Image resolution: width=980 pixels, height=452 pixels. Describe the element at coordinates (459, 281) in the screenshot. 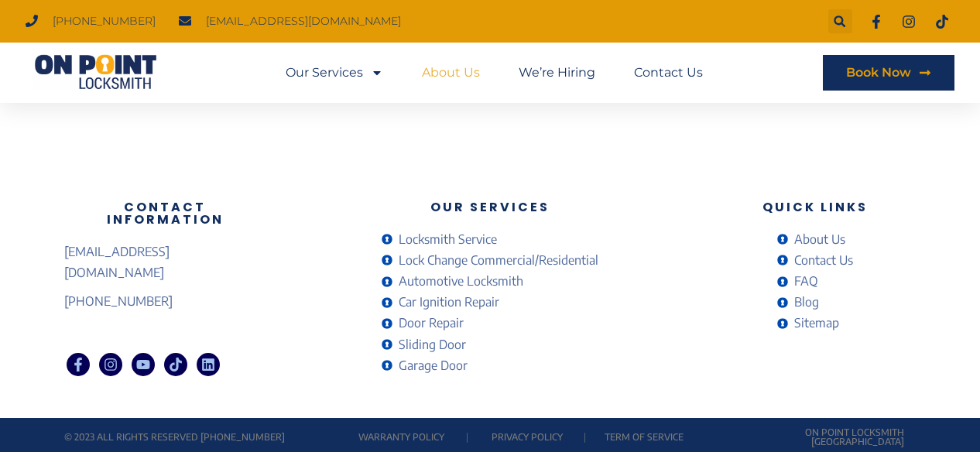

I see `span: Automotive Locksmith` at that location.